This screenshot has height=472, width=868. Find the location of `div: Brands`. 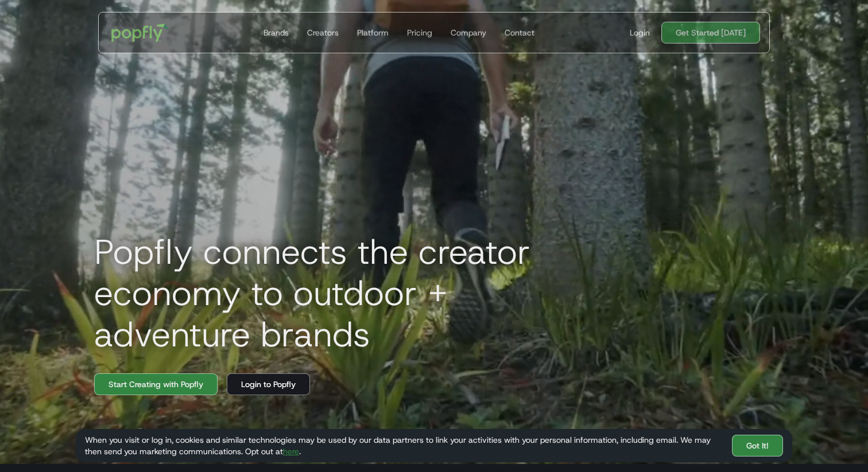

div: Brands is located at coordinates (276, 32).